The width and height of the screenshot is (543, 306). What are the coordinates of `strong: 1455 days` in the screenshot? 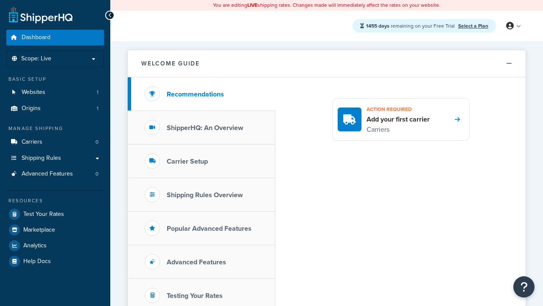 It's located at (378, 26).